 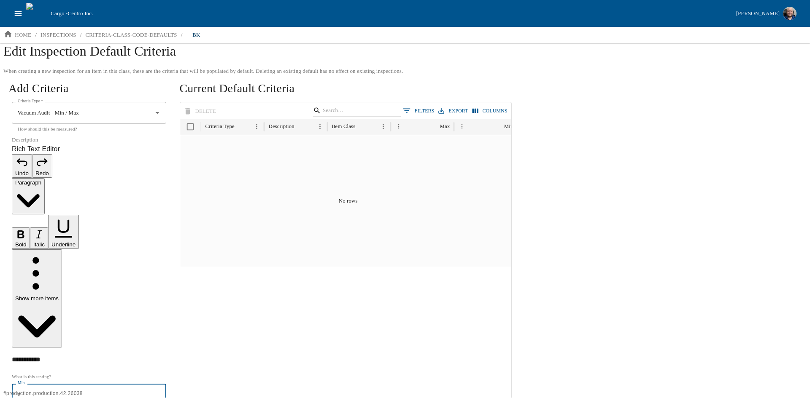 What do you see at coordinates (131, 35) in the screenshot?
I see `a: criteria-class-code-defaults` at bounding box center [131, 35].